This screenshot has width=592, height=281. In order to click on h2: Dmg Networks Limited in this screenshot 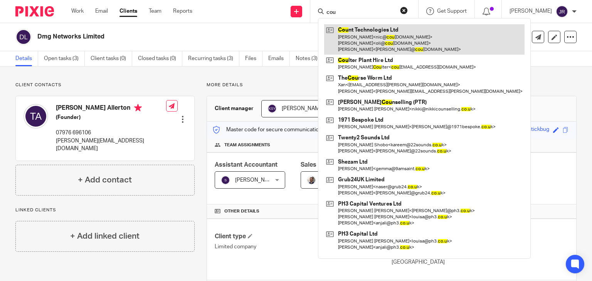, I will do `click(211, 37)`.